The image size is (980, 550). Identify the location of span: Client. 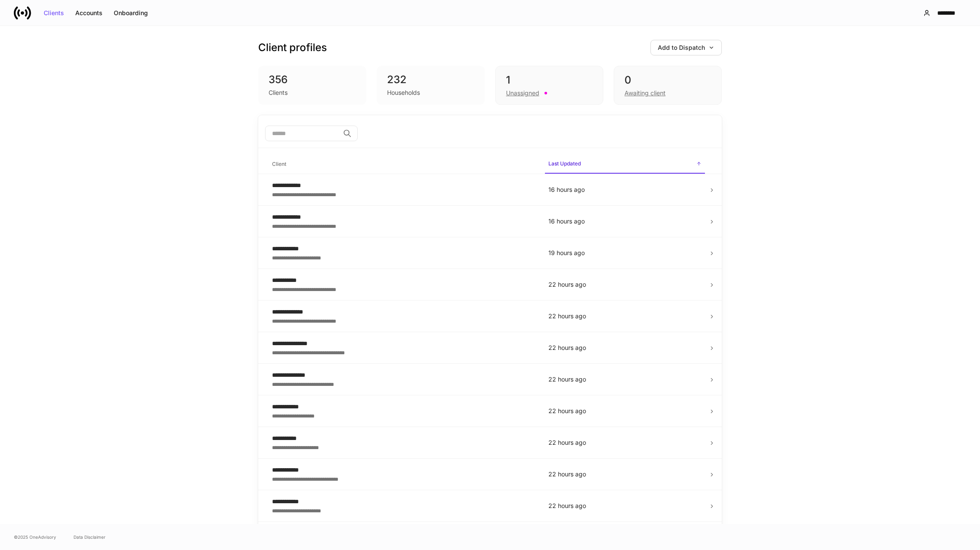
(403, 164).